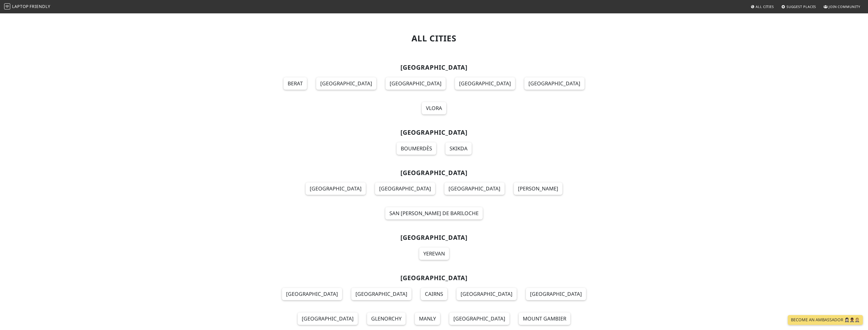  Describe the element at coordinates (427, 319) in the screenshot. I see `a: Manly` at that location.